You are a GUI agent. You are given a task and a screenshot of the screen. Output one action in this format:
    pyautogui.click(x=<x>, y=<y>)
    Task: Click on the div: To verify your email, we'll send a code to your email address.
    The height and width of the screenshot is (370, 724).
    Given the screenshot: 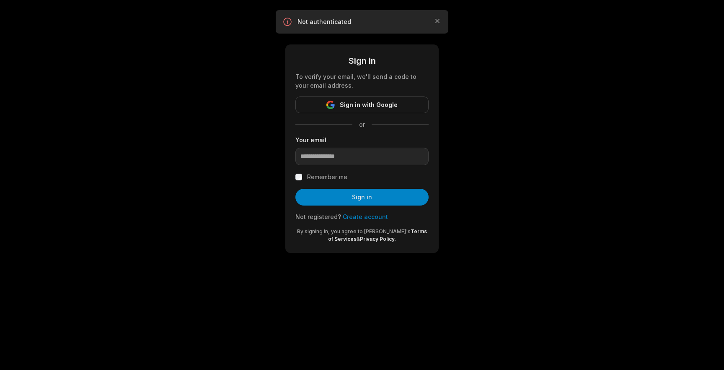 What is the action you would take?
    pyautogui.click(x=362, y=81)
    